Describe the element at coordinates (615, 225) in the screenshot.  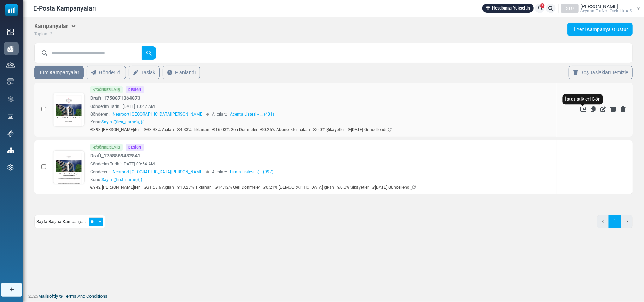
I see `nav: Page` at that location.